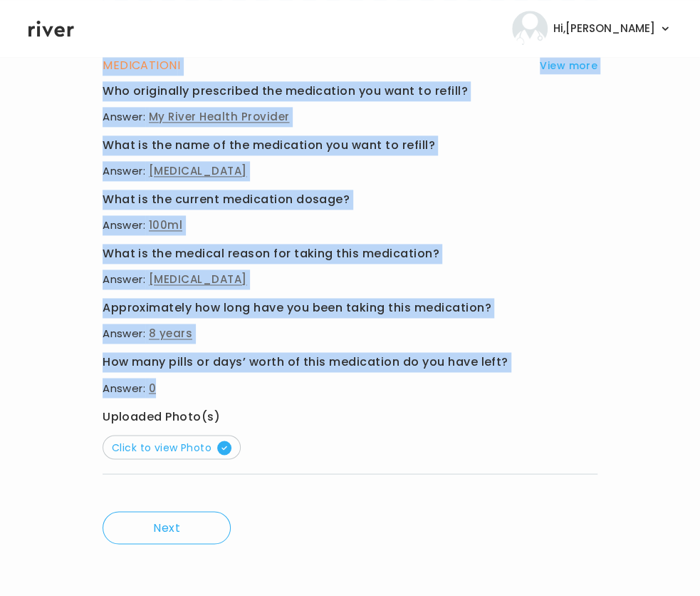  Describe the element at coordinates (350, 253) in the screenshot. I see `h3: What is the medical reason for taking this medication?` at that location.